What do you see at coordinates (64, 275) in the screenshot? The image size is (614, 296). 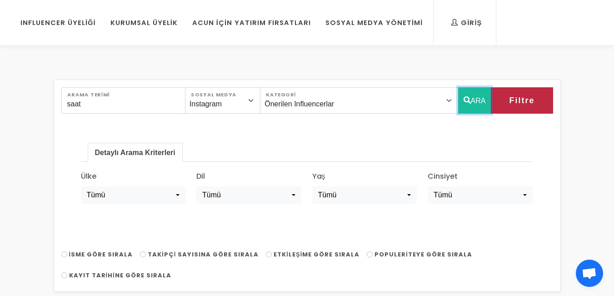 I see `input: Kayıt Tarihine Göre Sırala` at bounding box center [64, 275].